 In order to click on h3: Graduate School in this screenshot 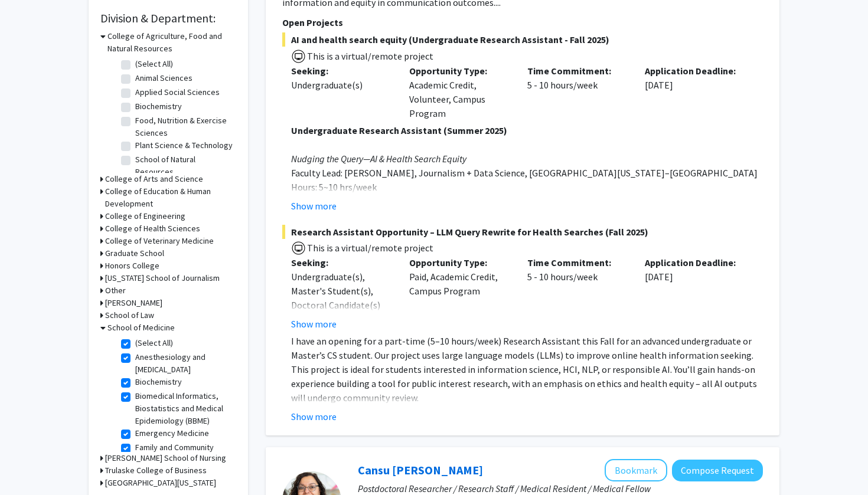, I will do `click(135, 253)`.